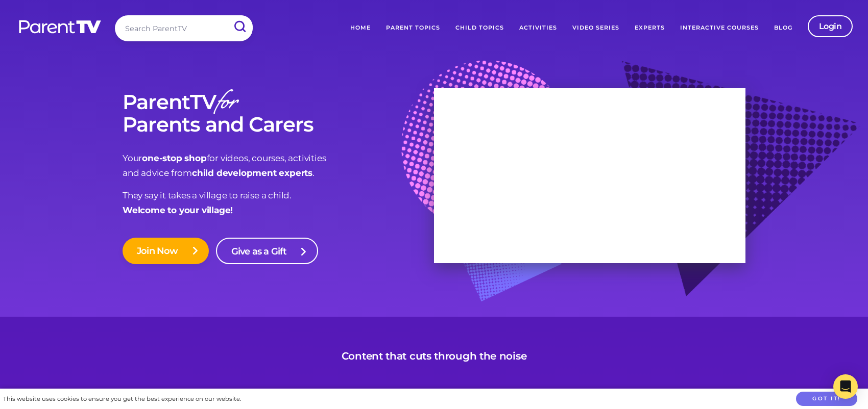 This screenshot has height=409, width=868. I want to click on strong: child development experts, so click(252, 173).